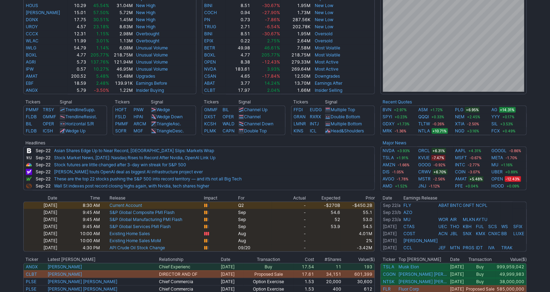 The image size is (550, 292). What do you see at coordinates (256, 109) in the screenshot?
I see `a: Channel Up` at bounding box center [256, 109].